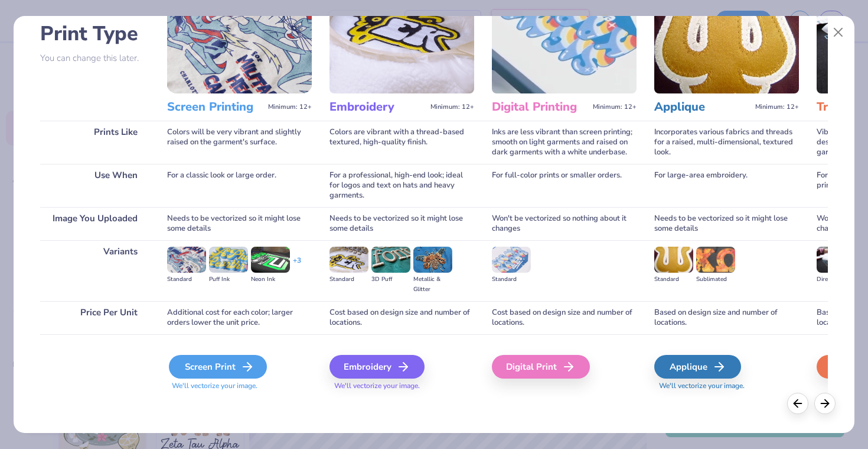  Describe the element at coordinates (95, 185) in the screenshot. I see `div: Use When` at that location.